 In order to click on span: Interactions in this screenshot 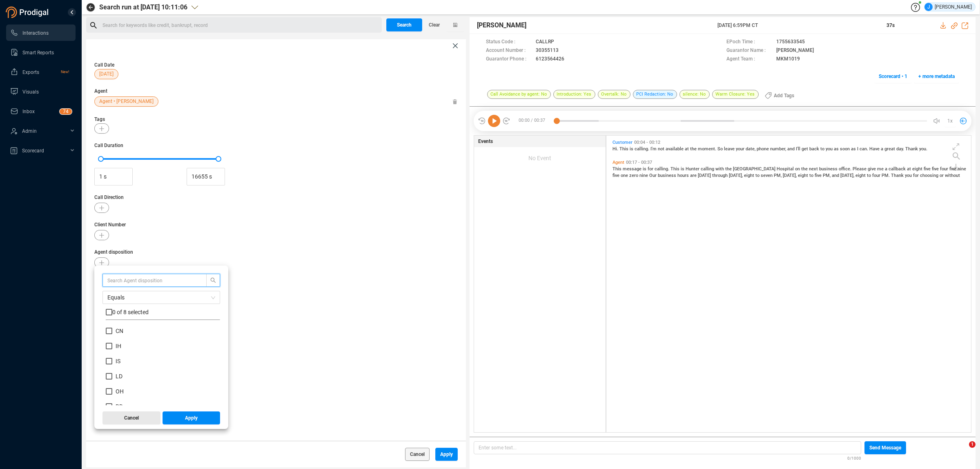, I will do `click(35, 33)`.